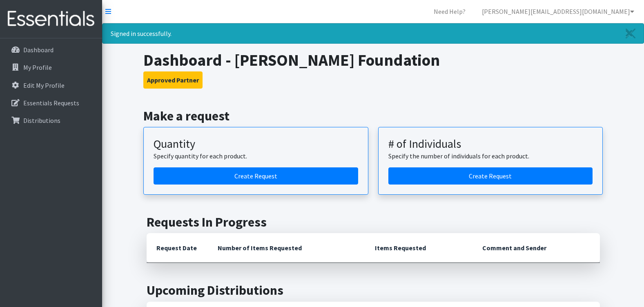 The image size is (644, 307). I want to click on th: Items Requested, so click(419, 248).